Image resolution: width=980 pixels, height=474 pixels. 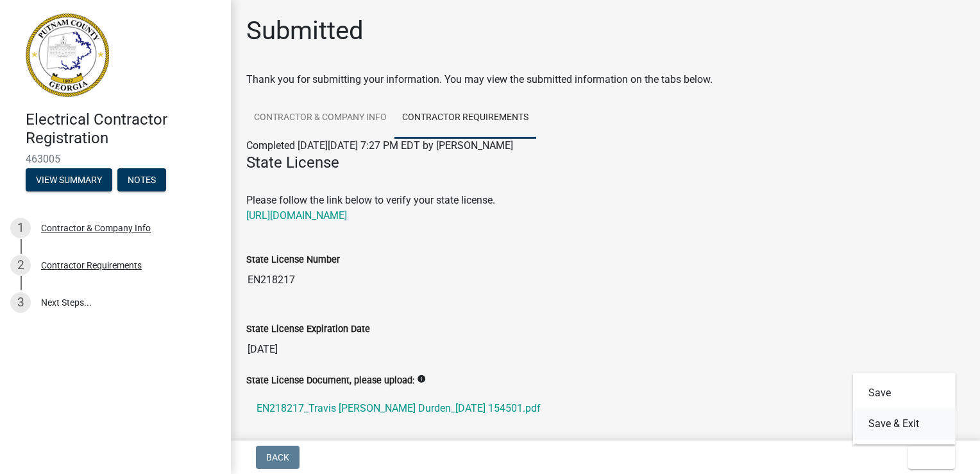 What do you see at coordinates (116, 158) in the screenshot?
I see `span: 463005` at bounding box center [116, 158].